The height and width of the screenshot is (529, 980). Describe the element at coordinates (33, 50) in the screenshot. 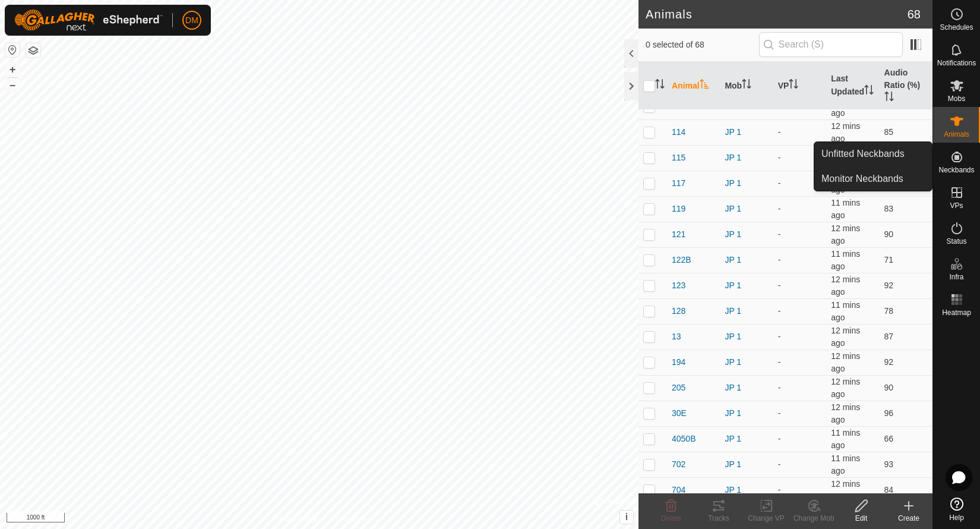

I see `button: Map Layers` at that location.